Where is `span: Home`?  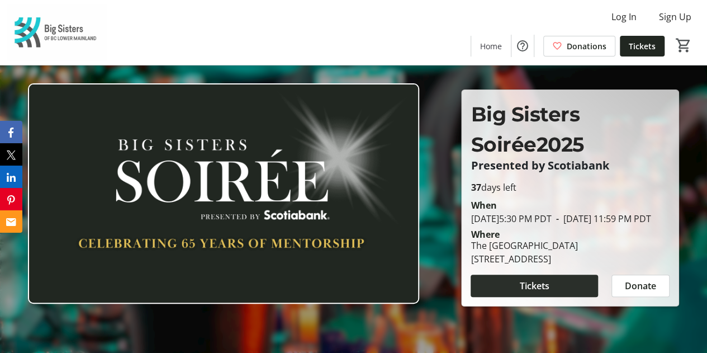
span: Home is located at coordinates (491, 46).